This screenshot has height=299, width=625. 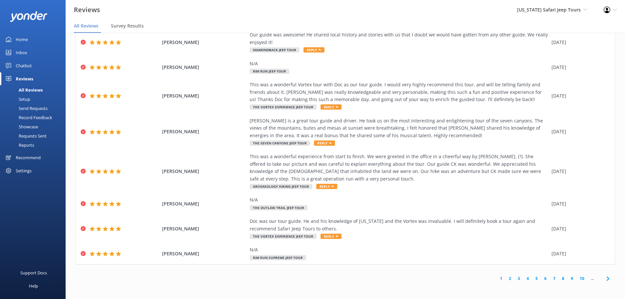 I want to click on div: Inbox, so click(x=21, y=52).